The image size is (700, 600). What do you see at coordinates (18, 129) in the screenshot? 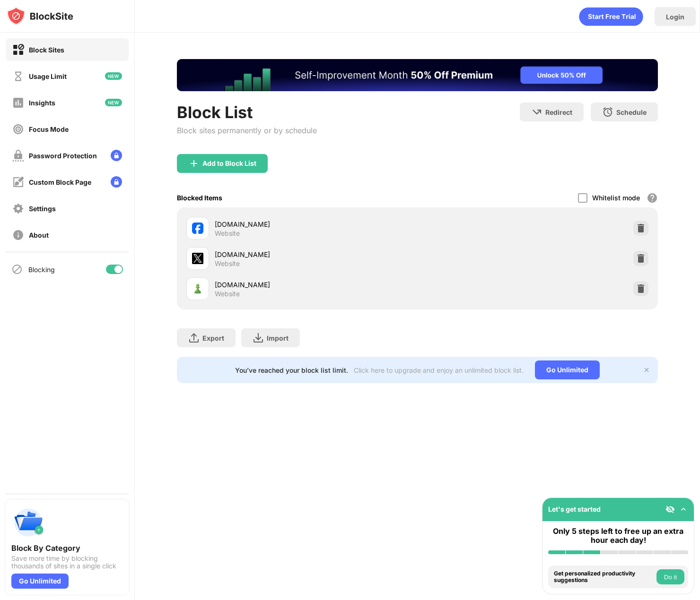
I see `img: focus-off.svg` at bounding box center [18, 129].